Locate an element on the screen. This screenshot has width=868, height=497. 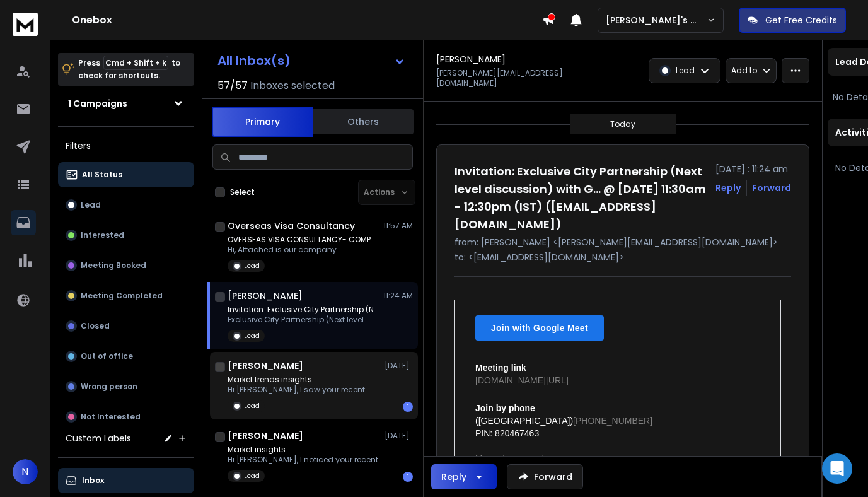
div: Reply is located at coordinates (454, 476).